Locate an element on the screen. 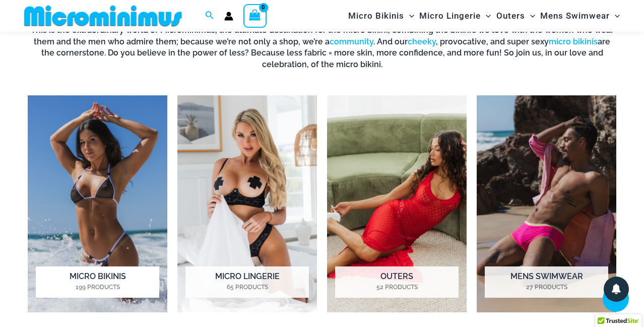  img: Micro Lingerie is located at coordinates (247, 204).